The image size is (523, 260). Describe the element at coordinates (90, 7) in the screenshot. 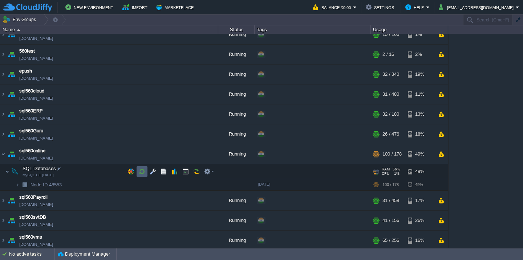

I see `button: New Environment` at that location.